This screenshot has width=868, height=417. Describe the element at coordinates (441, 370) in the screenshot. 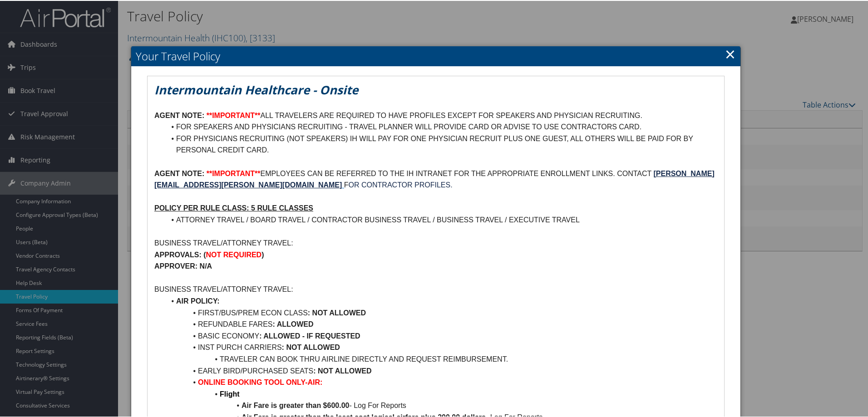

I see `li: EARLY BIRD/PURCHASED SEATS` at that location.